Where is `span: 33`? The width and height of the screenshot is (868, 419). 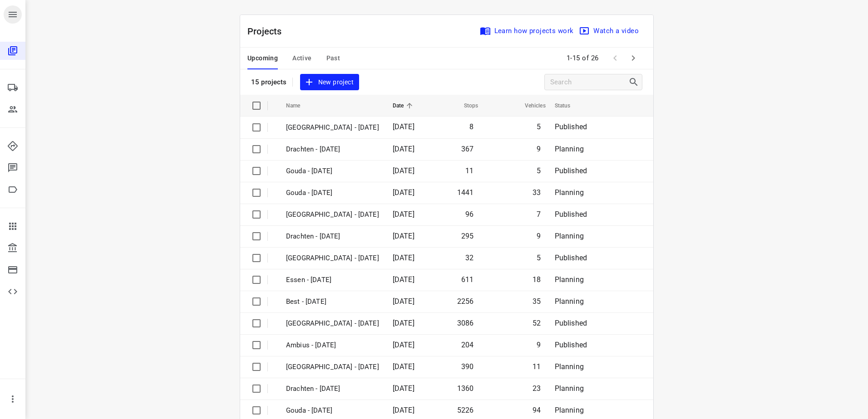
span: 33 is located at coordinates (537, 192).